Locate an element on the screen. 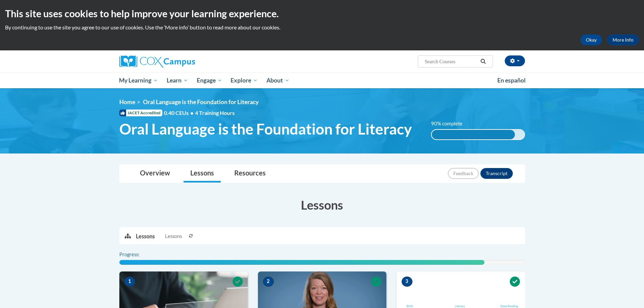 This screenshot has width=644, height=308. input: Search Courses is located at coordinates (451, 62).